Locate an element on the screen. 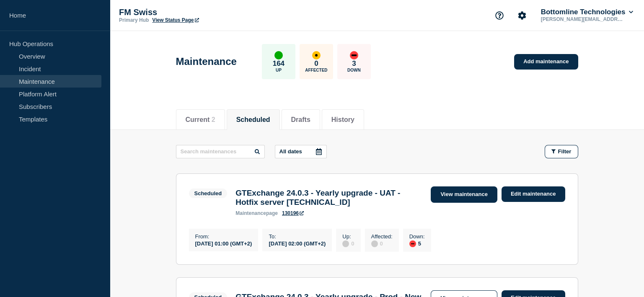 The width and height of the screenshot is (644, 297). p: Down : is located at coordinates (417, 236).